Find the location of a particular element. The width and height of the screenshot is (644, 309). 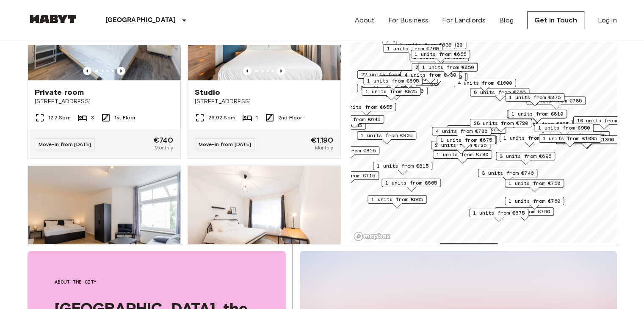

span: 1 units from €655 is located at coordinates (440, 54).